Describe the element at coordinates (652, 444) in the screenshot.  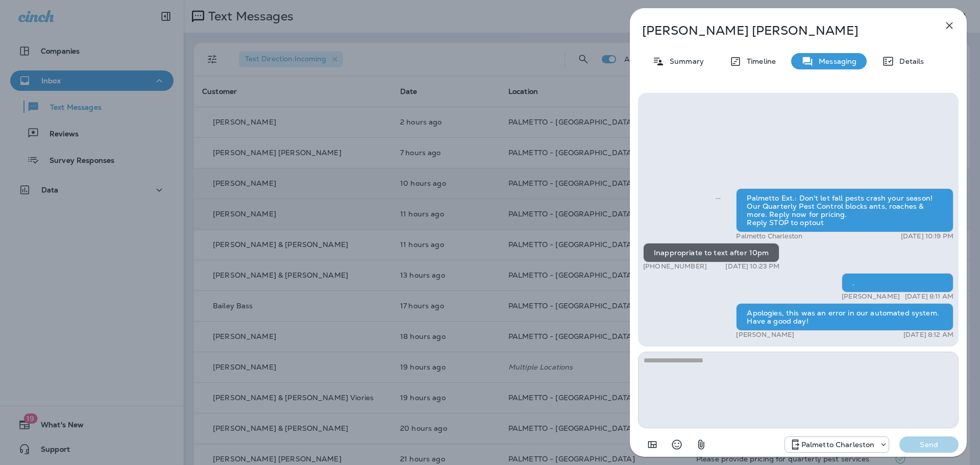
I see `button: Add in a premade template` at that location.